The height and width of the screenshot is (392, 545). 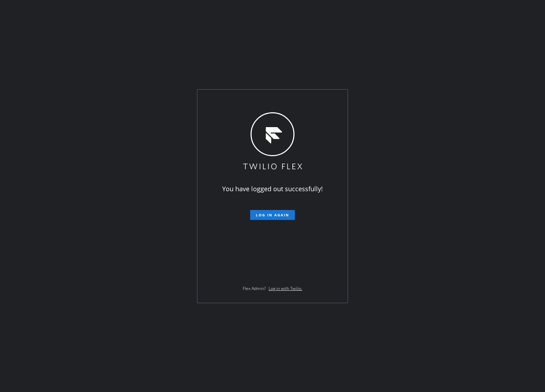 I want to click on a: Log in with Twilio., so click(x=286, y=288).